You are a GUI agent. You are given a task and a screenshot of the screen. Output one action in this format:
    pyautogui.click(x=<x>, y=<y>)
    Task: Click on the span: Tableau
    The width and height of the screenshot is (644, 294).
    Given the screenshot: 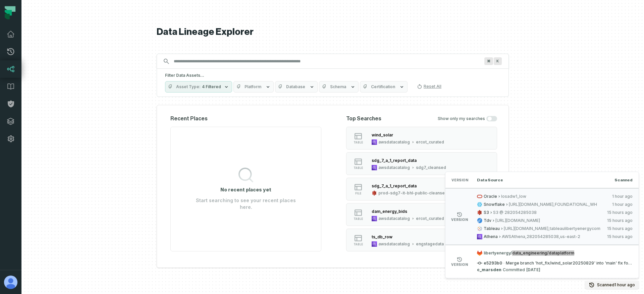 What is the action you would take?
    pyautogui.click(x=492, y=229)
    